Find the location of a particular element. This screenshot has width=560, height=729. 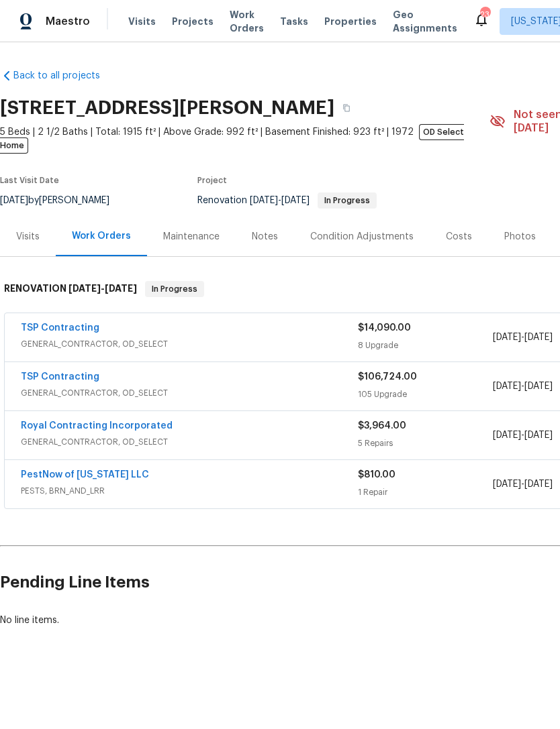

span: Visits is located at coordinates (142, 22).